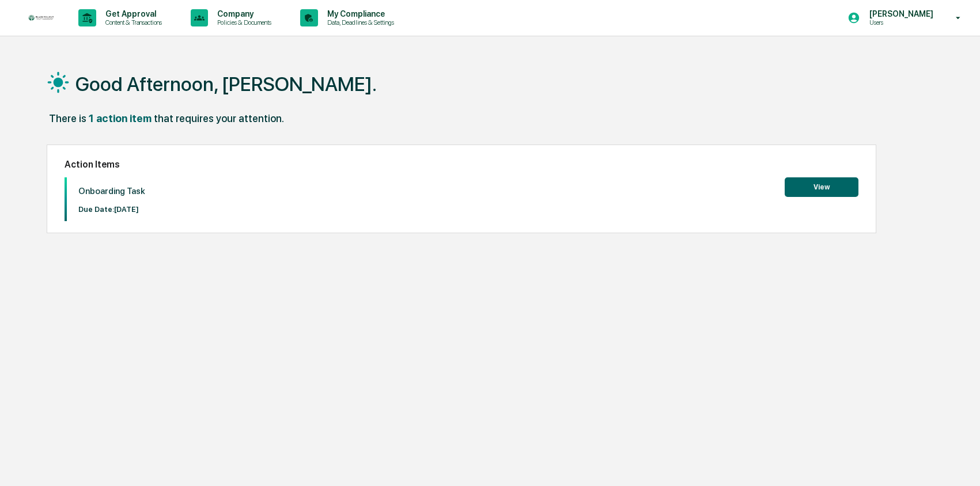 The width and height of the screenshot is (980, 486). Describe the element at coordinates (112, 191) in the screenshot. I see `p: Onboarding Task` at that location.